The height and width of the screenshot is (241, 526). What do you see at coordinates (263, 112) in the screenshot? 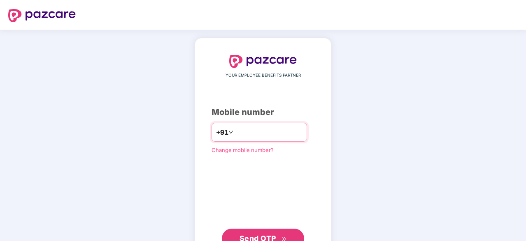
I see `div: Mobile number` at bounding box center [263, 112].